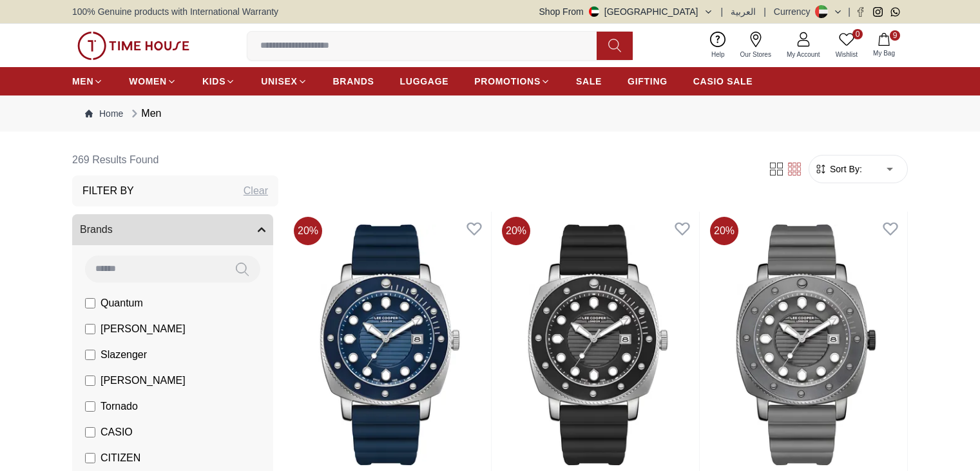  Describe the element at coordinates (858, 34) in the screenshot. I see `span: 0` at that location.